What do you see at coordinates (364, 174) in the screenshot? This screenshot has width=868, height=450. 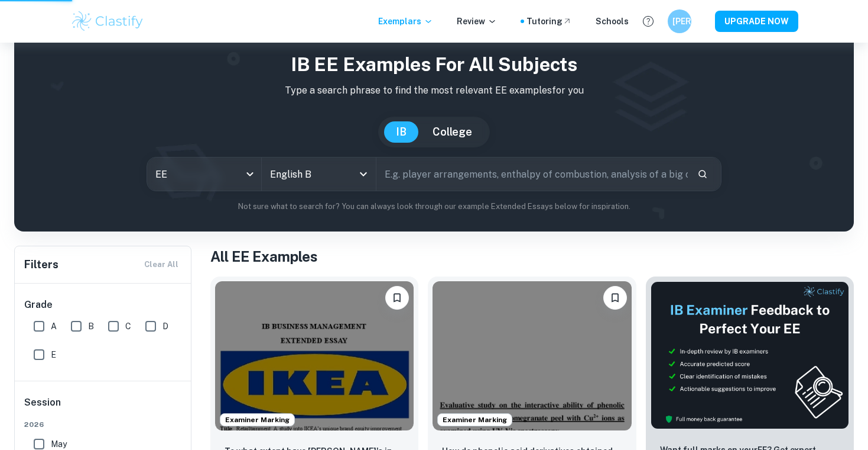 I see `button: Open` at bounding box center [364, 174].